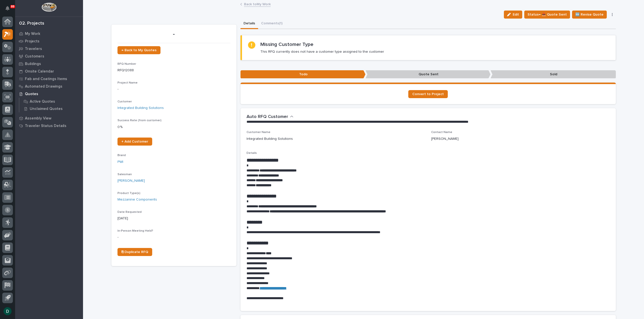 This screenshot has height=319, width=644. I want to click on p: Unclaimed Quotes, so click(46, 109).